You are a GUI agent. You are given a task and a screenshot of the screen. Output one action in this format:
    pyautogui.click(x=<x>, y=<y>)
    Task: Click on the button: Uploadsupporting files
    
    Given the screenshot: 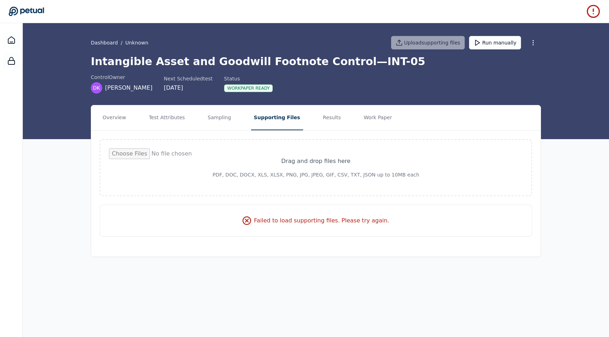 What is the action you would take?
    pyautogui.click(x=428, y=43)
    